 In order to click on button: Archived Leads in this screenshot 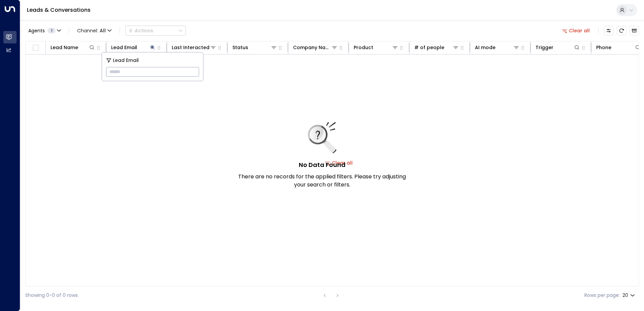, I will do `click(634, 31)`.